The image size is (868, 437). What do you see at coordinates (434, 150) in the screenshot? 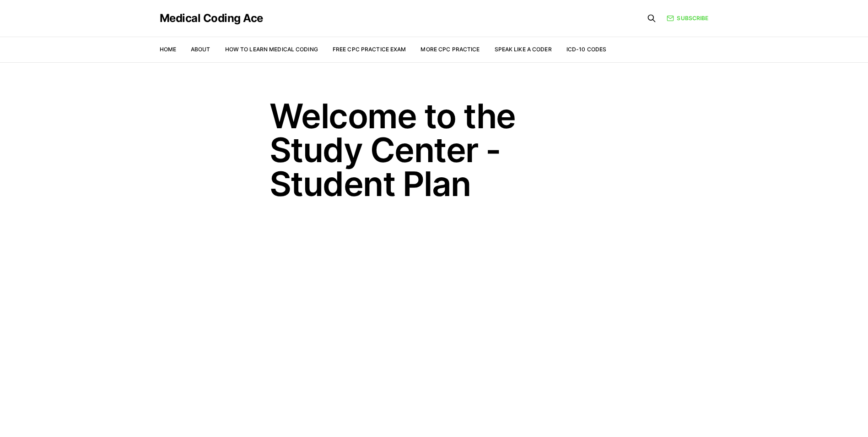
I see `h1: Welcome to the Study Center - Student Plan` at bounding box center [434, 150].